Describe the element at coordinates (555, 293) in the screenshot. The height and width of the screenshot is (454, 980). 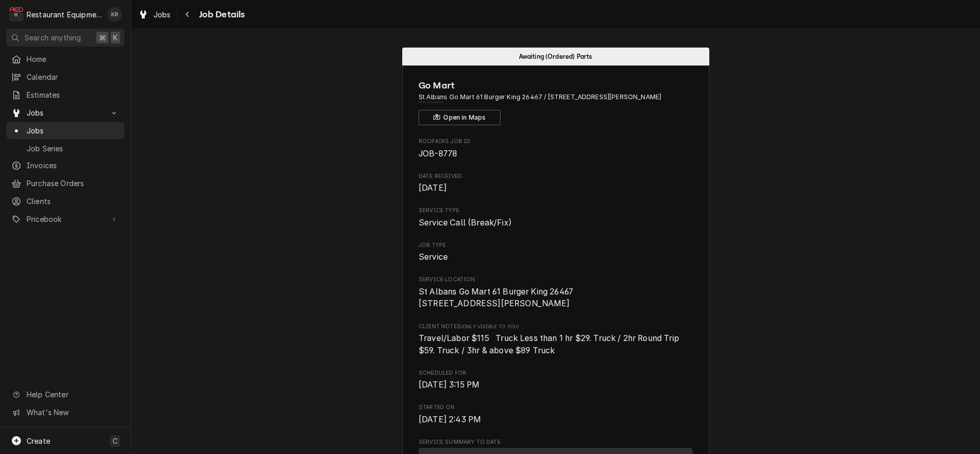
I see `div: Service Location` at that location.